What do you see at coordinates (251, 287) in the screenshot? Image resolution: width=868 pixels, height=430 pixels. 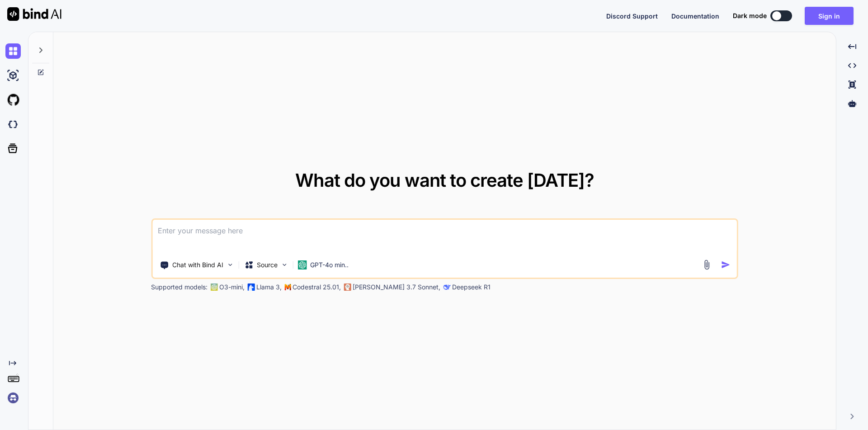 I see `img: Llama2` at bounding box center [251, 287].